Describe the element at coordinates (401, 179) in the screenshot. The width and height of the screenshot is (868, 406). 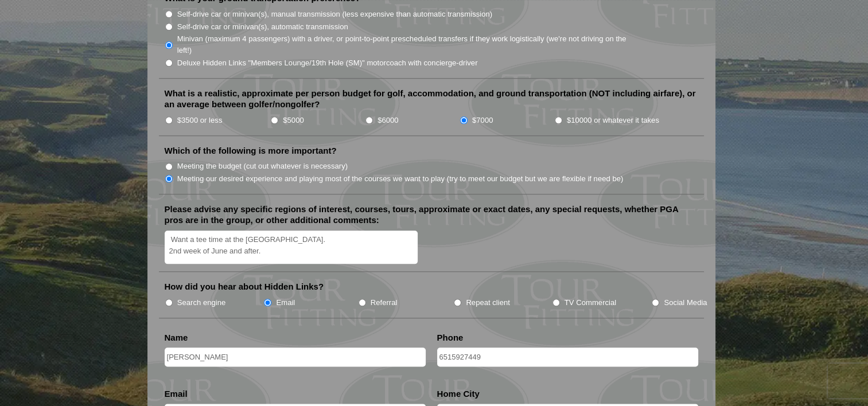
I see `label: Meeting our desired experience and playing most of the courses we want to play (try to meet our b...` at that location.